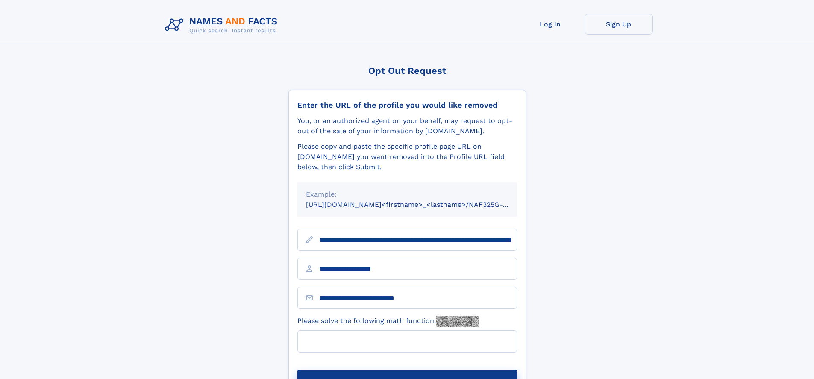 The width and height of the screenshot is (814, 379). I want to click on div: Enter the URL of the profile you would like removed, so click(407, 105).